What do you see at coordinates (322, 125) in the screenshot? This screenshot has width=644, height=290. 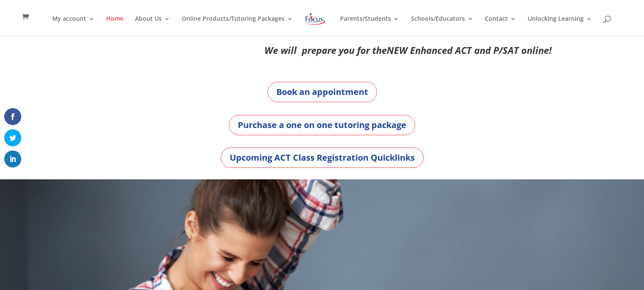 I see `a: Purchase a one on one tutoring package` at bounding box center [322, 125].